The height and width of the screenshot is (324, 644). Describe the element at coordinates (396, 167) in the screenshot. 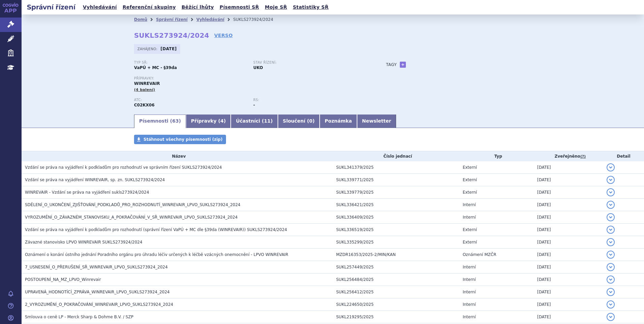

I see `td: SUKL341379/2025` at that location.